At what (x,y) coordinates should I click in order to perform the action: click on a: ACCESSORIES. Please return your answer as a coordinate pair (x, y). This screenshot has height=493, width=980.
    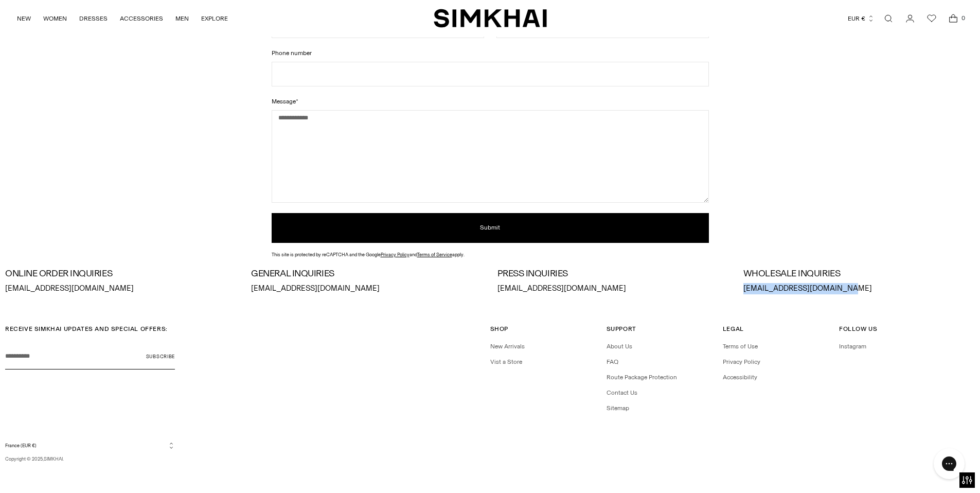
    Looking at the image, I should click on (142, 18).